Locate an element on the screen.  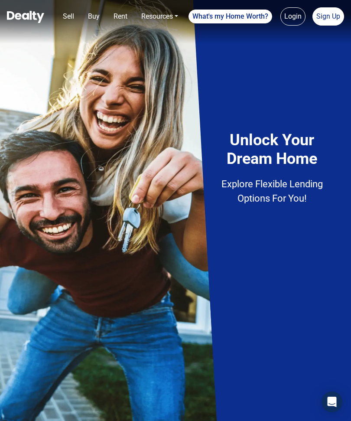
a: What's my Home Worth? is located at coordinates (230, 16).